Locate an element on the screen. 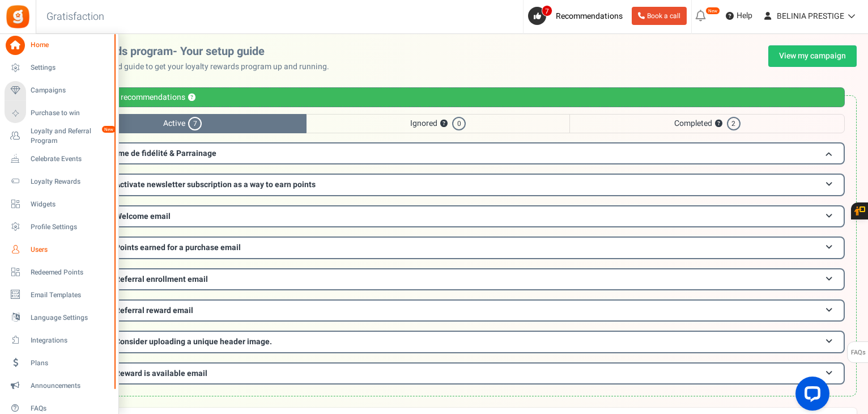 This screenshot has width=868, height=414. p: Use this personalized guide to get your loyalty rewards program up and running. is located at coordinates (193, 67).